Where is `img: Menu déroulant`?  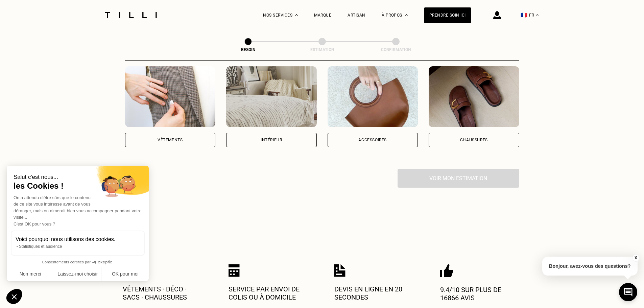
img: Menu déroulant is located at coordinates (296, 15).